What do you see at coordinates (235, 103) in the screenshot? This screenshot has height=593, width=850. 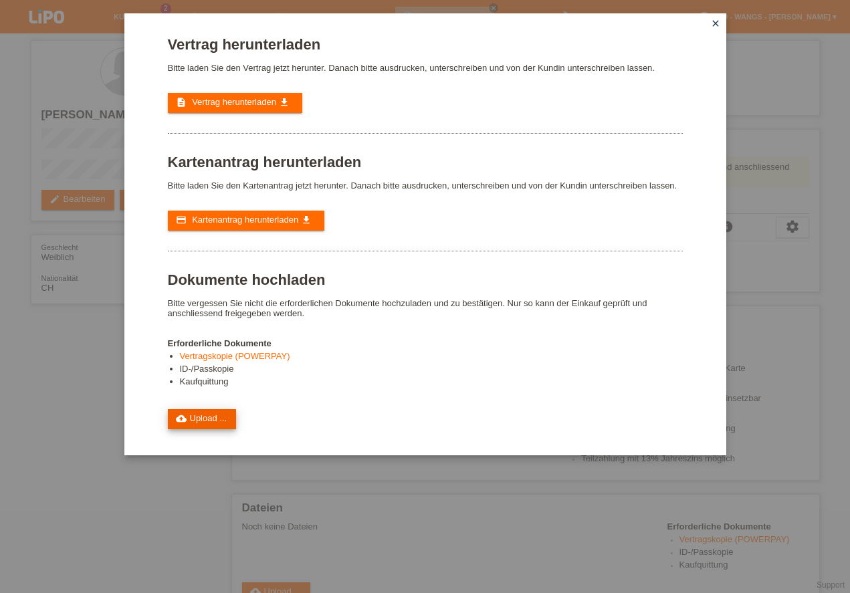 I see `a: description Vertrag herunterladen get_app` at bounding box center [235, 103].